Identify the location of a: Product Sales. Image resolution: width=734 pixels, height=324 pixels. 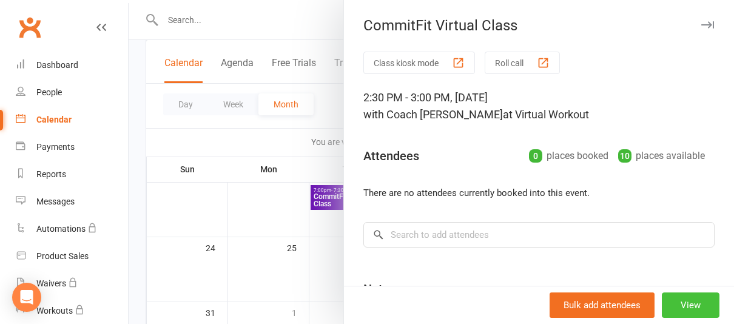
(72, 256).